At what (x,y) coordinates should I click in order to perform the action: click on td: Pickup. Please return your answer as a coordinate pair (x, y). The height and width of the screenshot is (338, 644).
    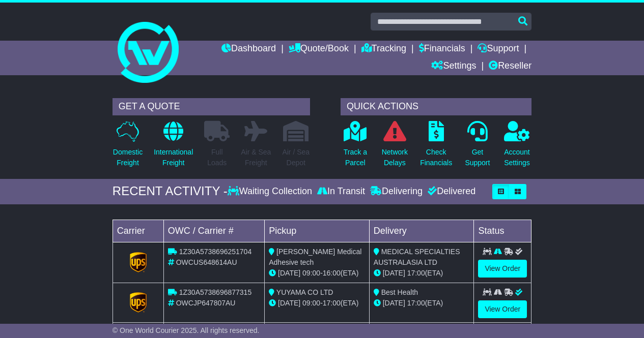
    Looking at the image, I should click on (317, 231).